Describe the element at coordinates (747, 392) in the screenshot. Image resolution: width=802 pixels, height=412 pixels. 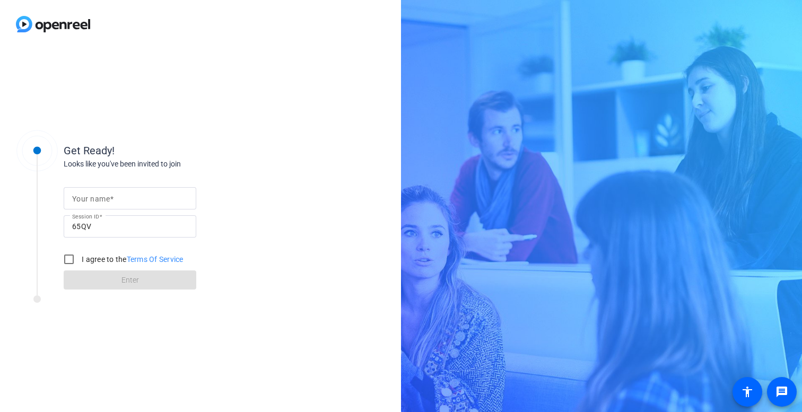
I see `mat-icon: accessibility` at that location.